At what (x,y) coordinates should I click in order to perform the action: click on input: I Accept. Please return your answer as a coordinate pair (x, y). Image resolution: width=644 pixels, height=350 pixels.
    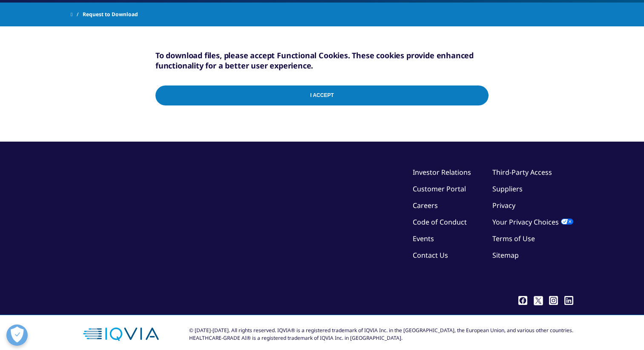
    Looking at the image, I should click on (322, 95).